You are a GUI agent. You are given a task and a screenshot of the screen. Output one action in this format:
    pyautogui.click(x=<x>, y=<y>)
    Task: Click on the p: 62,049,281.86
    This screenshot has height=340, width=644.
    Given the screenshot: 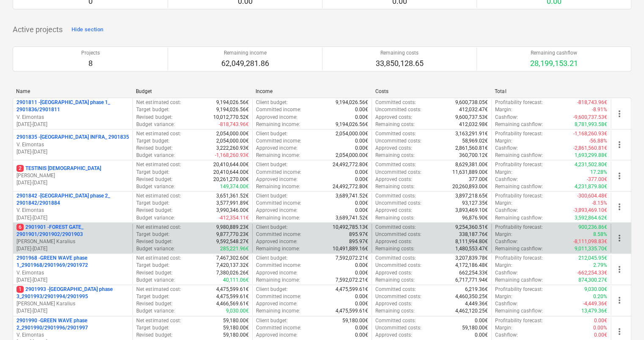 What is the action you would take?
    pyautogui.click(x=245, y=64)
    